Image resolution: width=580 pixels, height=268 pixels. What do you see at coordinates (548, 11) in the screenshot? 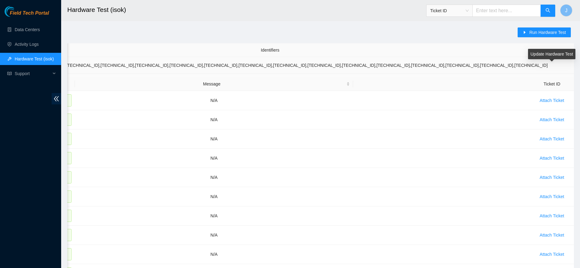
I see `button: search` at bounding box center [548, 11].